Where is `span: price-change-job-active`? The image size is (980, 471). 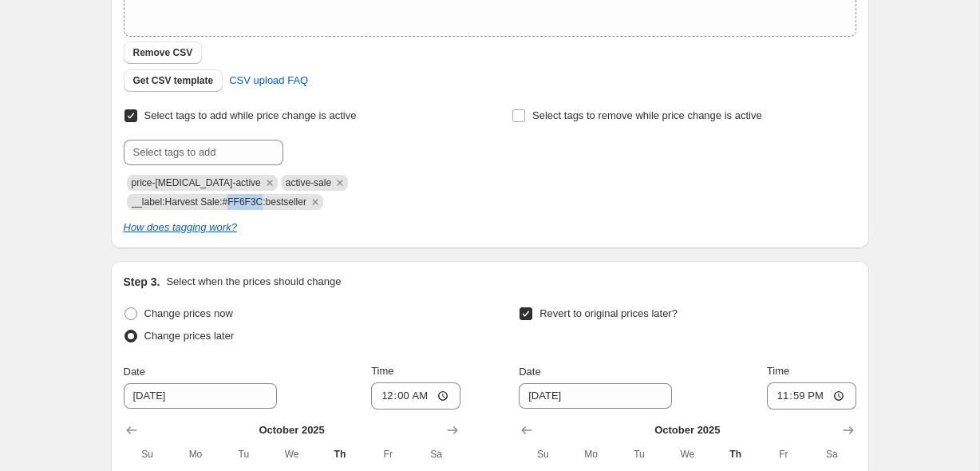 span: price-change-job-active is located at coordinates (197, 183).